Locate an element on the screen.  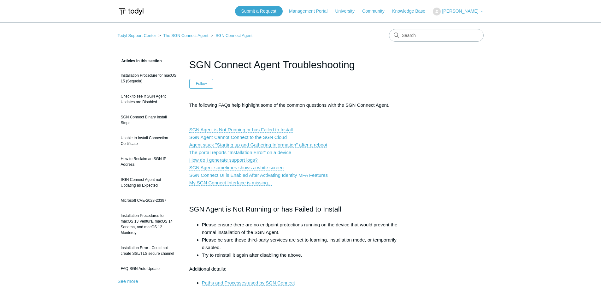
button: Follow Article is located at coordinates (201, 84).